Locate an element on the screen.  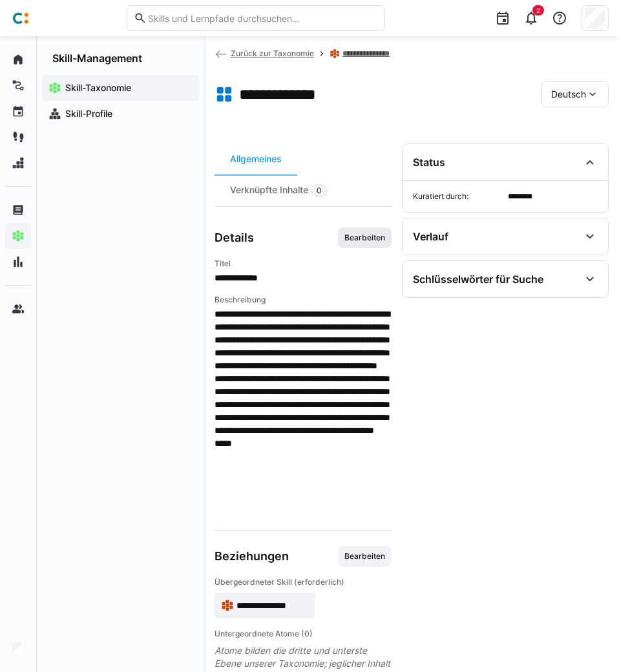
h4: Übergeordneter Skill (erforderlich) is located at coordinates (303, 582).